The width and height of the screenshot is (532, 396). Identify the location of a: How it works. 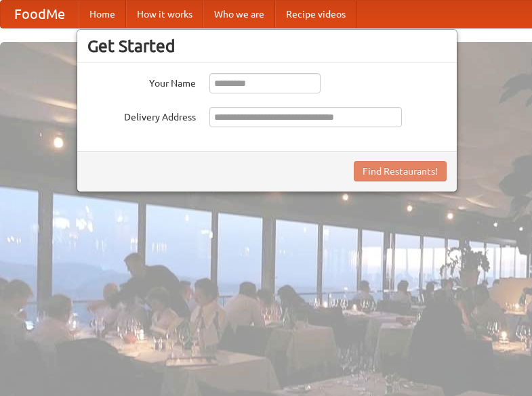
(165, 14).